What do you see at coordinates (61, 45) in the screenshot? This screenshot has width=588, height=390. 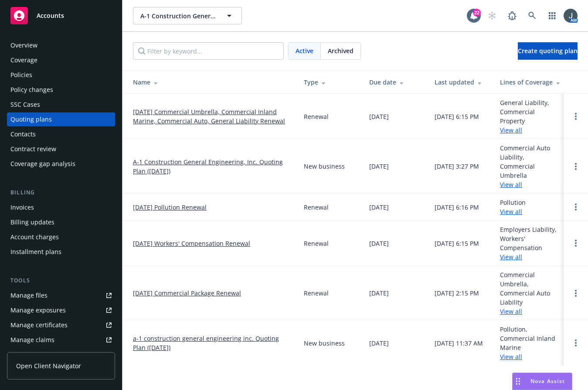 I see `a: Overview` at bounding box center [61, 45].